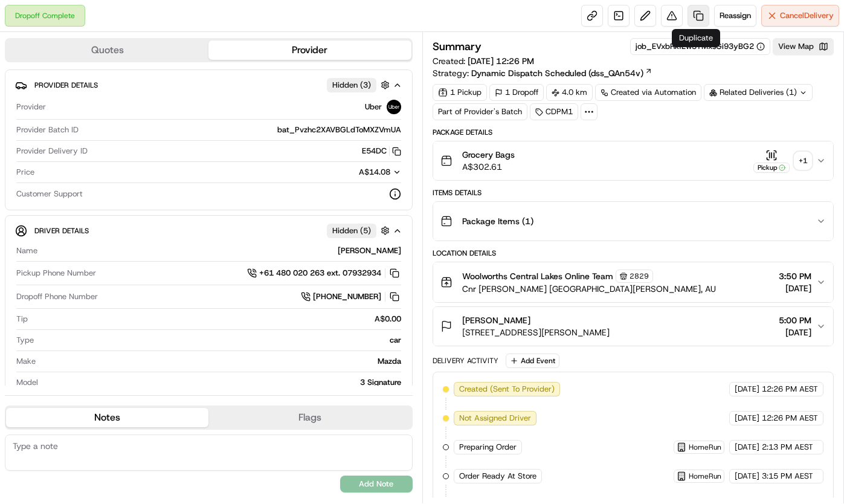 Image resolution: width=844 pixels, height=504 pixels. I want to click on button: A$14.08, so click(348, 172).